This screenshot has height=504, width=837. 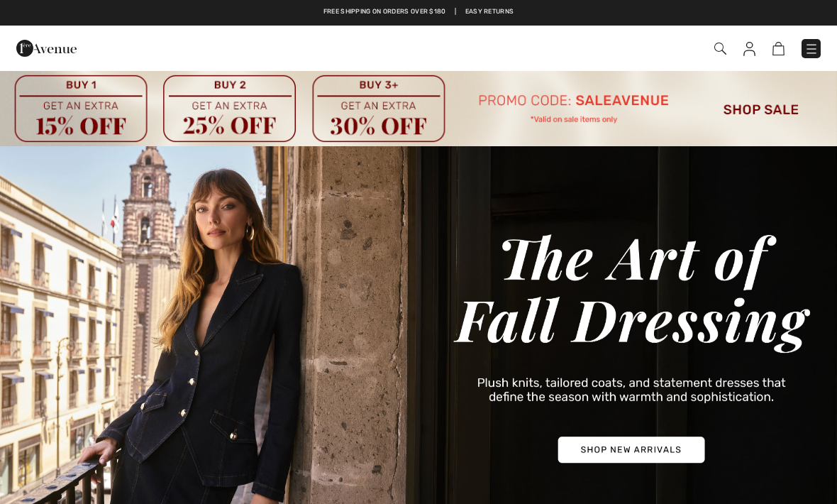 What do you see at coordinates (720, 48) in the screenshot?
I see `img: Search` at bounding box center [720, 48].